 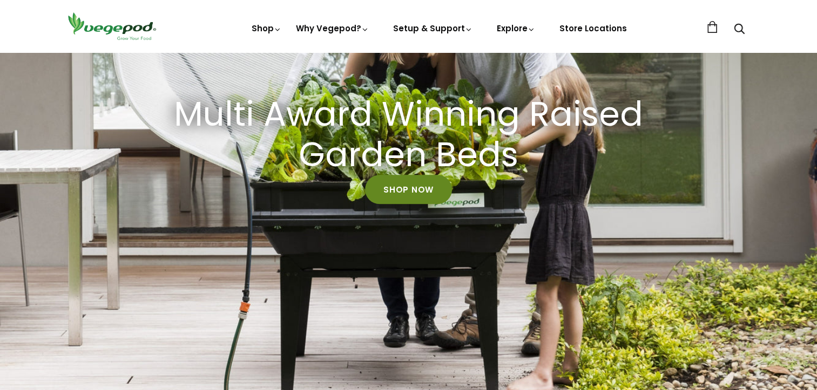 What do you see at coordinates (332, 28) in the screenshot?
I see `a: Why Vegepod?` at bounding box center [332, 28].